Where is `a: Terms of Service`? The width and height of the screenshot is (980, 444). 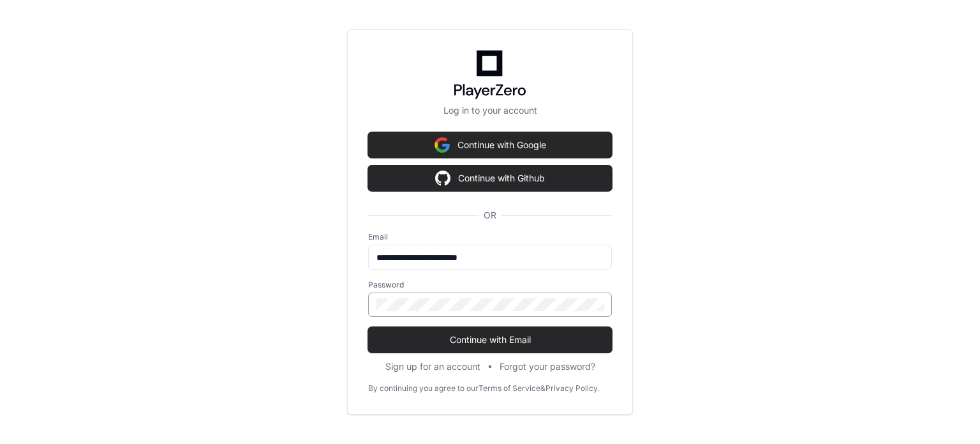 a: Terms of Service is located at coordinates (509, 388).